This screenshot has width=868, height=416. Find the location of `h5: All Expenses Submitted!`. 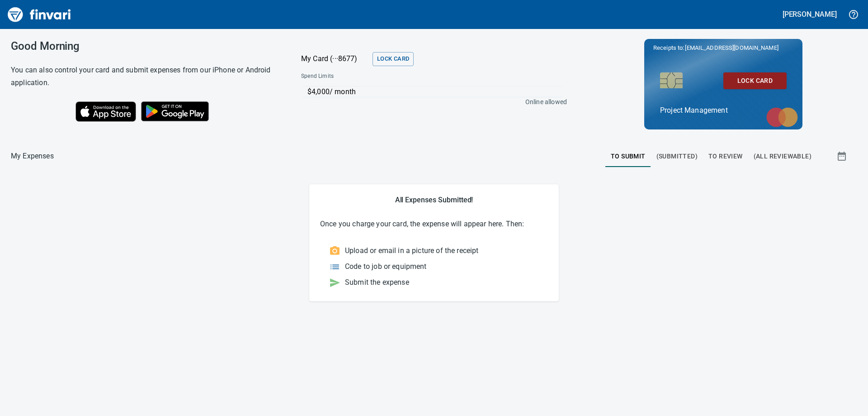

h5: All Expenses Submitted! is located at coordinates (434, 199).